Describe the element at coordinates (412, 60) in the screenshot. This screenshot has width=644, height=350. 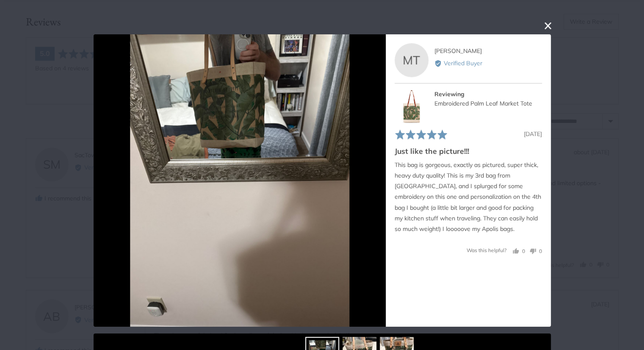
I see `div: MT` at that location.